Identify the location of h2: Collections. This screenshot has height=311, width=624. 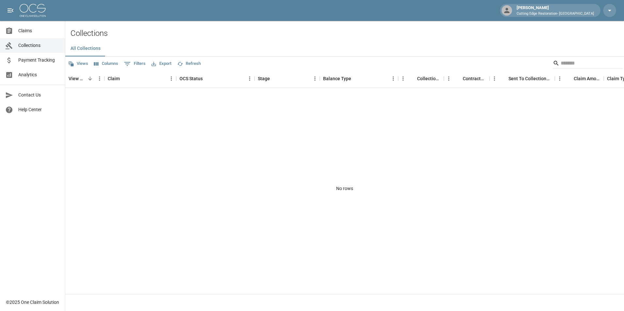
(347, 33).